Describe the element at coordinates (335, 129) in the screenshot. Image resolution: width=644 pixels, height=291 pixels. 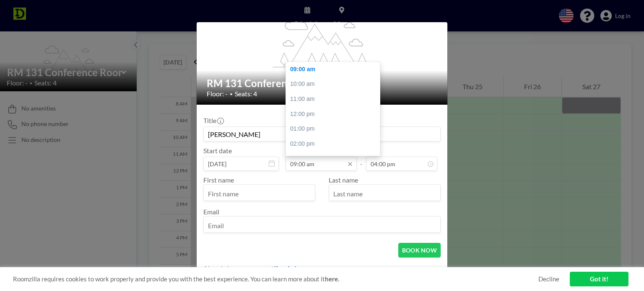
I see `div: 01:00 pm` at that location.